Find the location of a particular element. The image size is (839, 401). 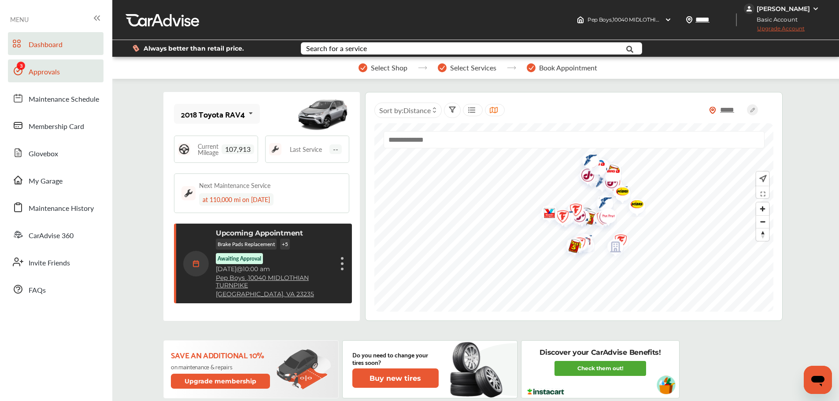

span: Last Service is located at coordinates (306, 149).